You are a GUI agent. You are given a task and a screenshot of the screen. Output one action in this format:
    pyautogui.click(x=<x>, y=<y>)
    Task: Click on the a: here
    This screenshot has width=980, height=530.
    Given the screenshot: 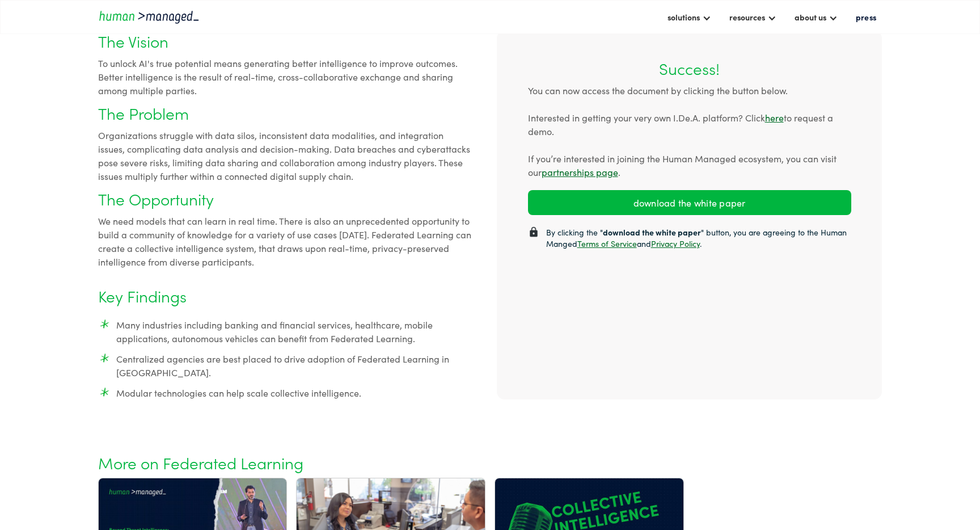 What is the action you would take?
    pyautogui.click(x=774, y=118)
    